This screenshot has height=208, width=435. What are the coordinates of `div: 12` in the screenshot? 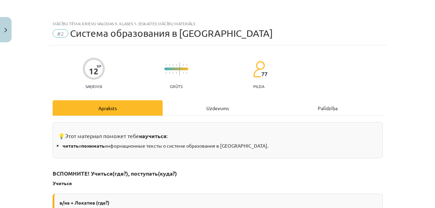 It's located at (94, 71).